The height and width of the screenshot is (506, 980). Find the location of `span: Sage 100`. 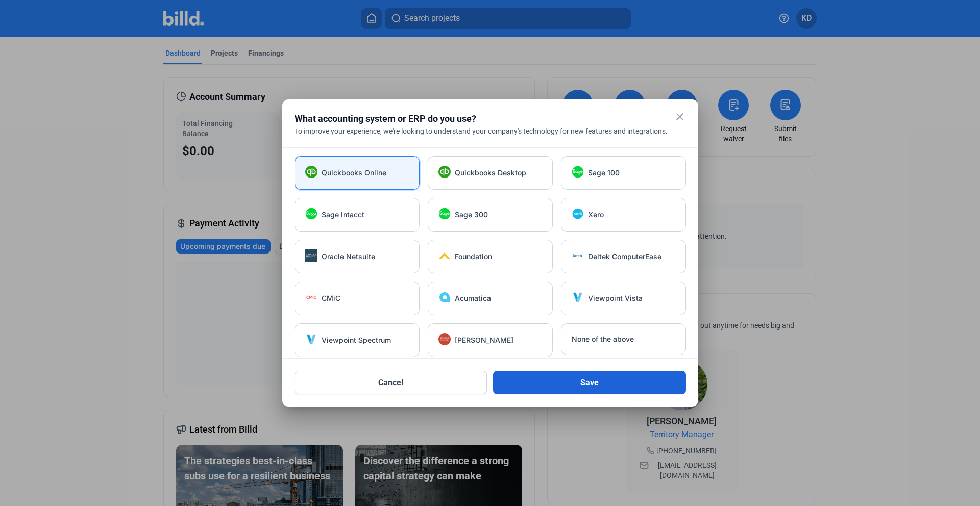

span: Sage 100 is located at coordinates (603, 173).